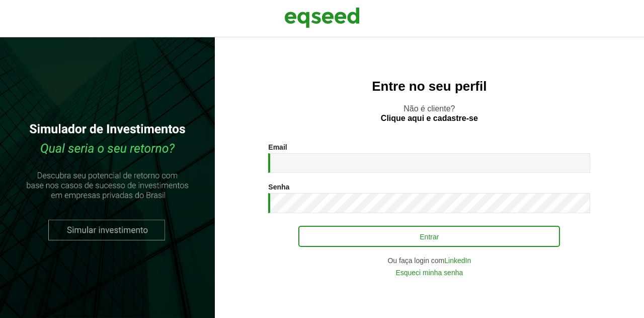 The height and width of the screenshot is (318, 644). Describe the element at coordinates (429, 260) in the screenshot. I see `div: Ou faça login com` at that location.